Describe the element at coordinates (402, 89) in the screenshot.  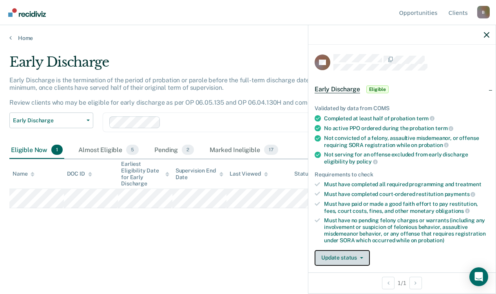
I see `div: Early DischargeEligible` at that location.